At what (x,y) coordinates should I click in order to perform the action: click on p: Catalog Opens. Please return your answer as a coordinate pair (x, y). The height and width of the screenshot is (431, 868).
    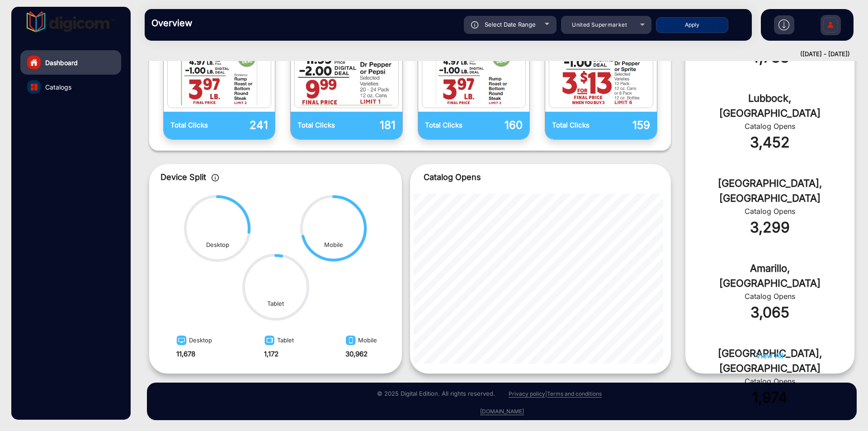
    Looking at the image, I should click on (540, 177).